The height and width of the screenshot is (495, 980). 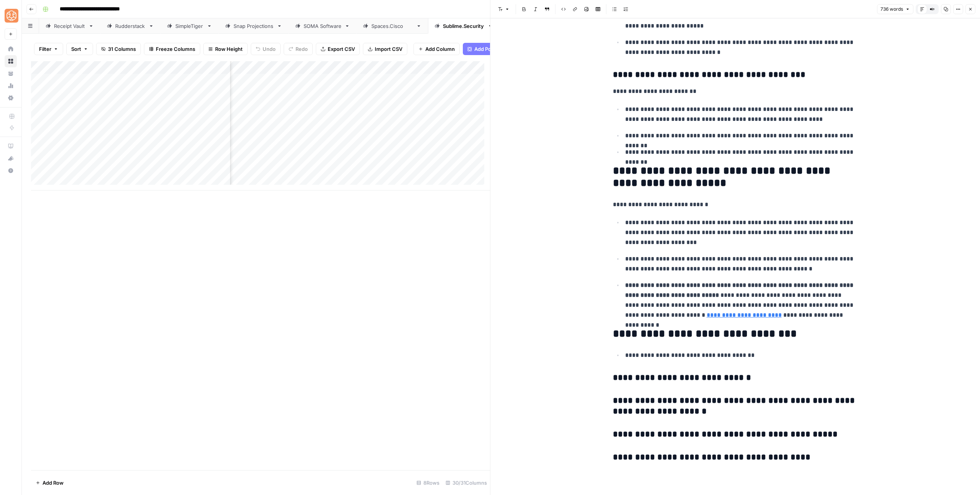 What do you see at coordinates (892, 10) in the screenshot?
I see `span: 736 words` at bounding box center [892, 10].